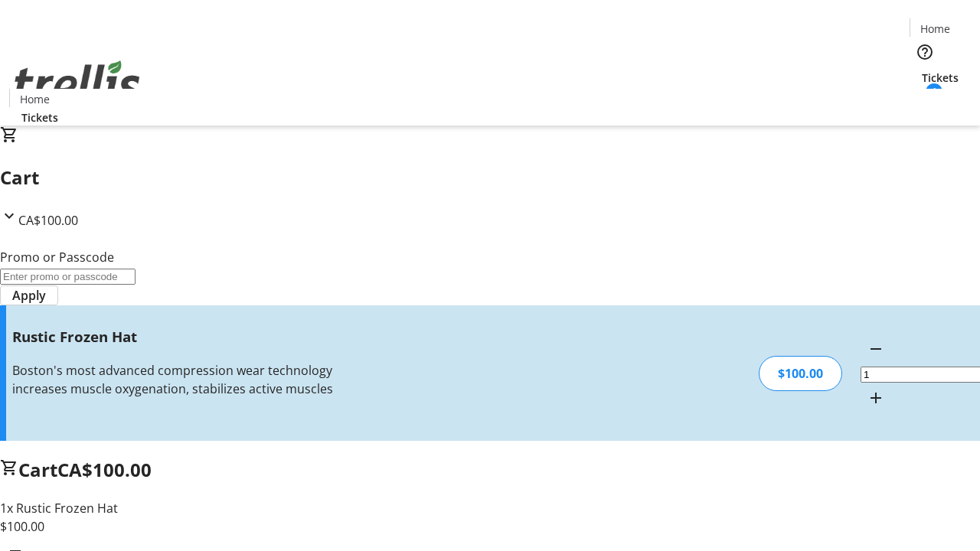 The width and height of the screenshot is (980, 551). What do you see at coordinates (29, 295) in the screenshot?
I see `span: Apply` at bounding box center [29, 295].